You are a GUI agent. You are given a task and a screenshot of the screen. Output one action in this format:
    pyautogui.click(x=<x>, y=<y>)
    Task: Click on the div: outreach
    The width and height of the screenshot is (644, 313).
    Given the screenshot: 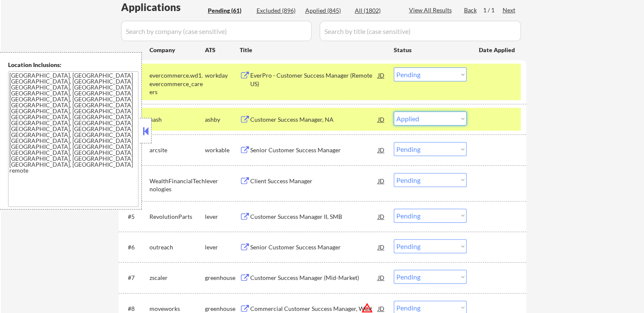 What is the action you would take?
    pyautogui.click(x=177, y=247)
    